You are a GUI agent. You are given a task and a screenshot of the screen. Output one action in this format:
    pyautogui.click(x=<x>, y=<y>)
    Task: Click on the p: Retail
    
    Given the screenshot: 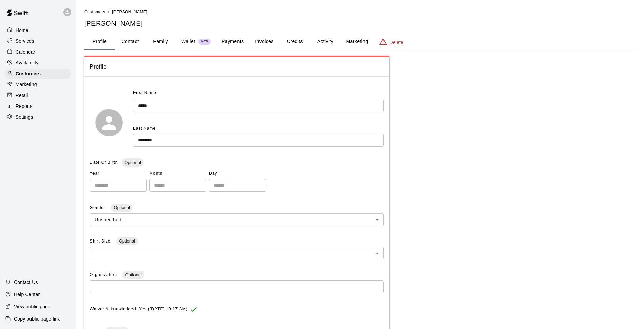 What is the action you would take?
    pyautogui.click(x=22, y=96)
    